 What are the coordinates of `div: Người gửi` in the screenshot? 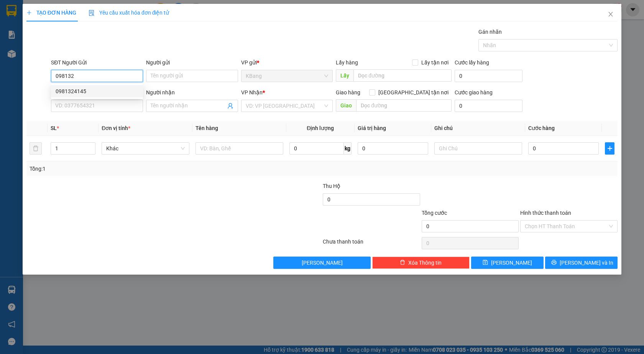 It's located at (192, 63).